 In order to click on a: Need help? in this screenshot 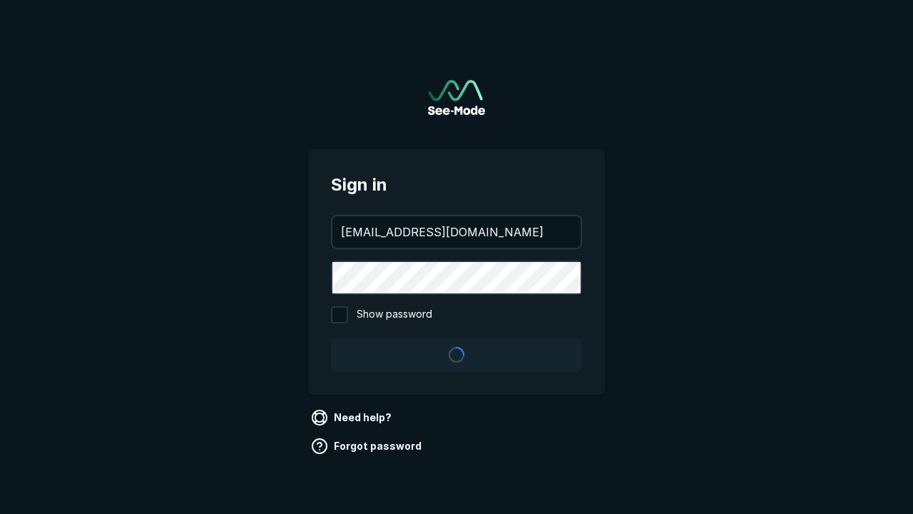, I will do `click(352, 417)`.